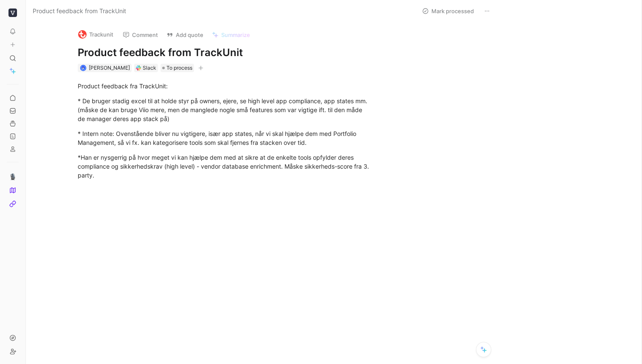 This screenshot has height=364, width=642. Describe the element at coordinates (82, 34) in the screenshot. I see `img: logo` at that location.